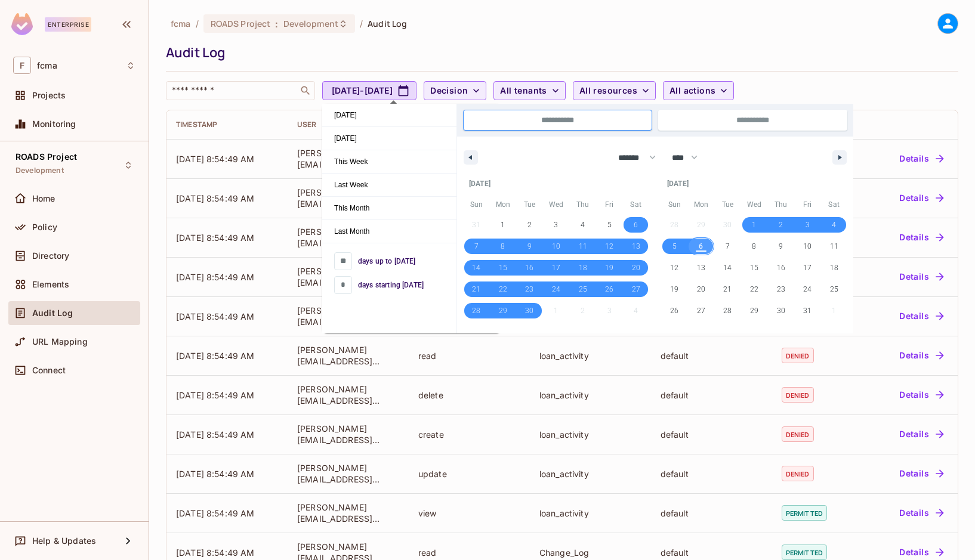  What do you see at coordinates (476, 310) in the screenshot?
I see `span: 28` at bounding box center [476, 310].